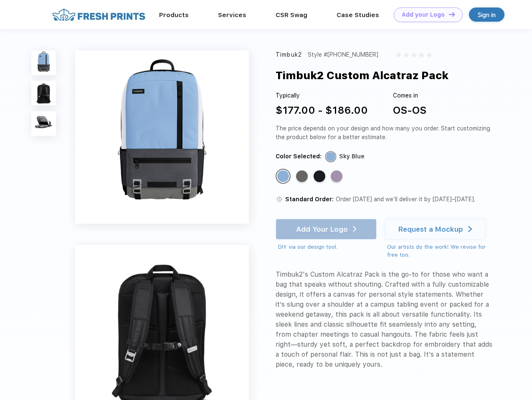 The width and height of the screenshot is (532, 400). Describe the element at coordinates (440, 251) in the screenshot. I see `div: Our artists do the work! We revise for free too.` at that location.